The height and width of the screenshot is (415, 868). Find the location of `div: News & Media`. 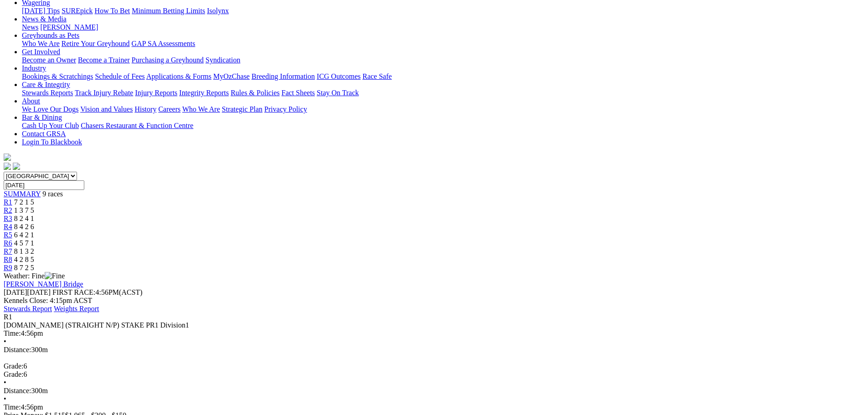

div: News & Media is located at coordinates (443, 28).